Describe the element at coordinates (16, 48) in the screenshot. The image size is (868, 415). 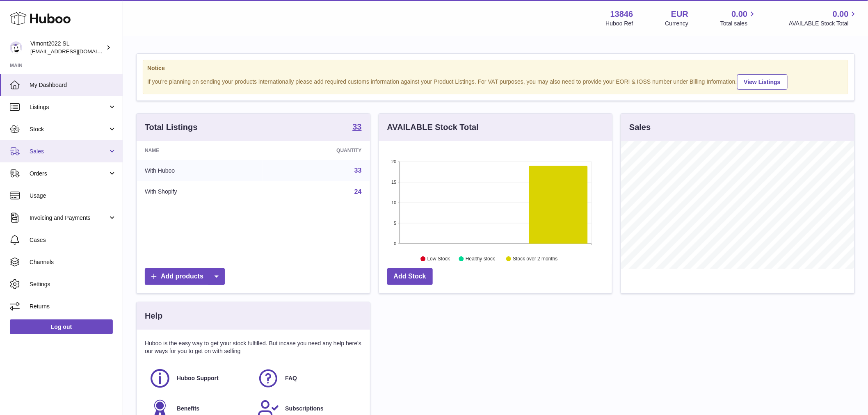
I see `img: internalAdmin-13846@internal.huboo.com` at that location.